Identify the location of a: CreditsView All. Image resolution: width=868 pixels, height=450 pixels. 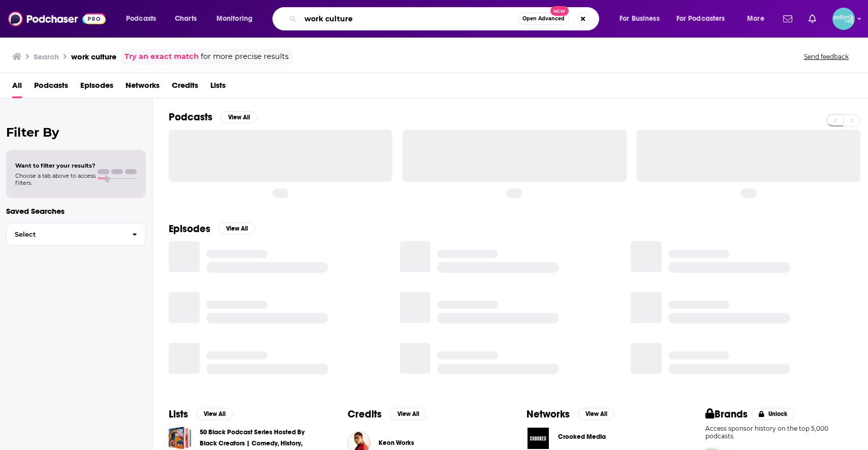
(387, 414).